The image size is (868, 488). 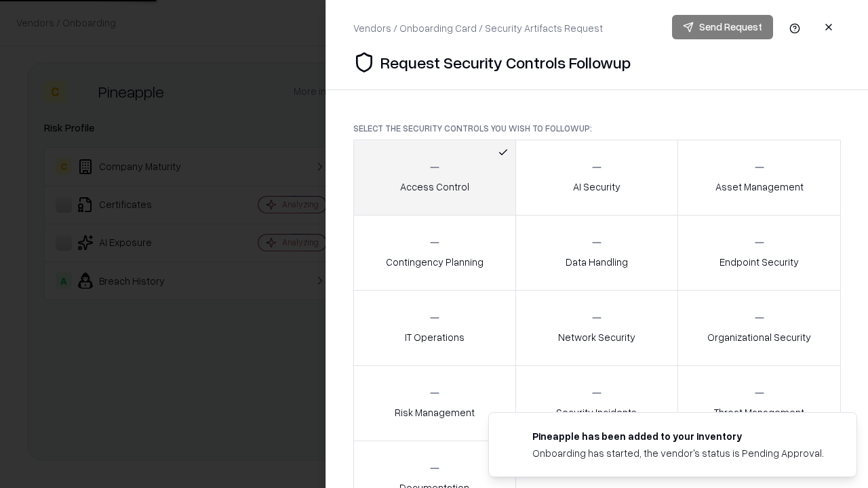 I want to click on button: Organizational Security, so click(x=759, y=328).